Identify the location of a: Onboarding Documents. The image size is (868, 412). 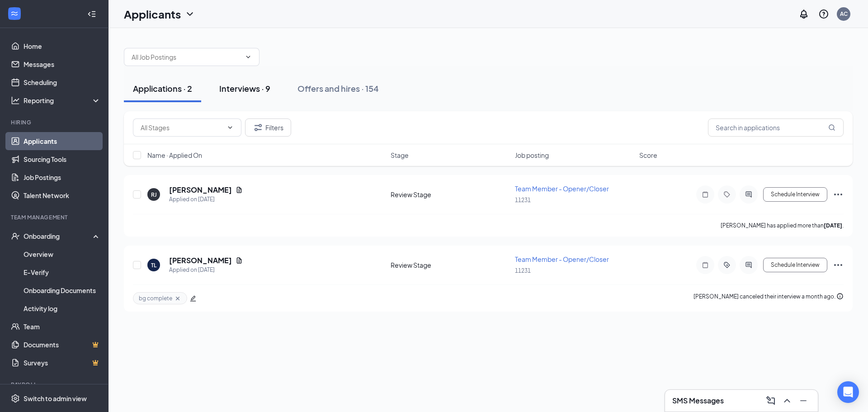
(62, 290).